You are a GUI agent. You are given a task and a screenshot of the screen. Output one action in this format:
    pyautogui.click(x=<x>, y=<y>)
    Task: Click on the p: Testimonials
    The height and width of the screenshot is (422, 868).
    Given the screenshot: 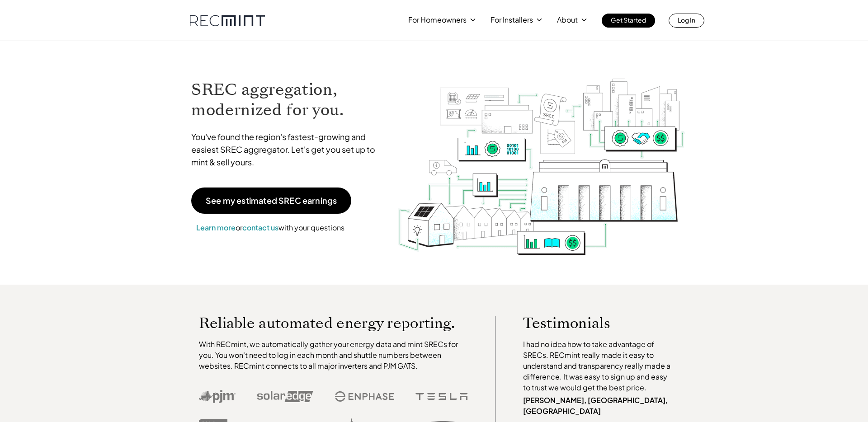 What is the action you would take?
    pyautogui.click(x=590, y=323)
    